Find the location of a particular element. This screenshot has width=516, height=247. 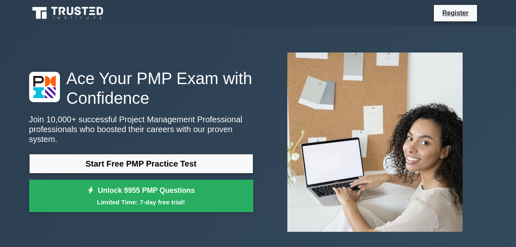

h1: Ace Your PMP Exam with Confidence is located at coordinates (141, 88).